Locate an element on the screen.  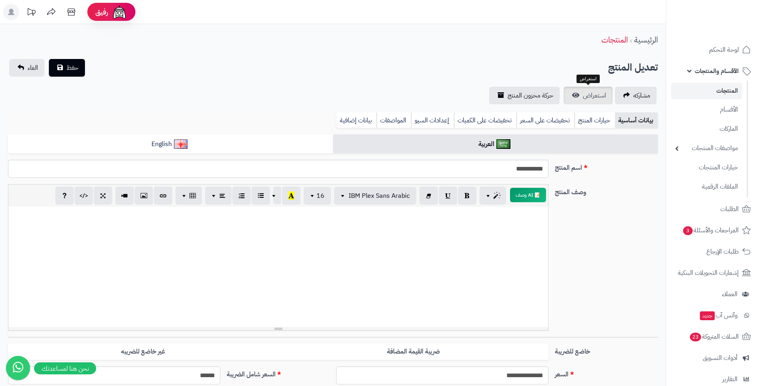
span: رفيق is located at coordinates (102, 12).